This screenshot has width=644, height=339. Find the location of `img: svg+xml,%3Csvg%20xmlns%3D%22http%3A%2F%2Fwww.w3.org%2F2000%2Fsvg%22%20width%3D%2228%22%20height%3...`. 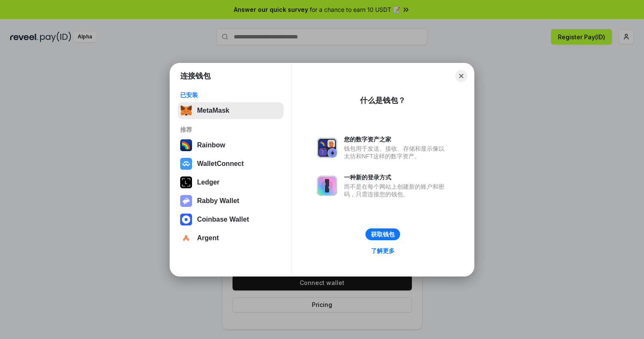

img: svg+xml,%3Csvg%20xmlns%3D%22http%3A%2F%2Fwww.w3.org%2F2000%2Fsvg%22%20width%3D%2228%22%20height%3... is located at coordinates (186, 182).